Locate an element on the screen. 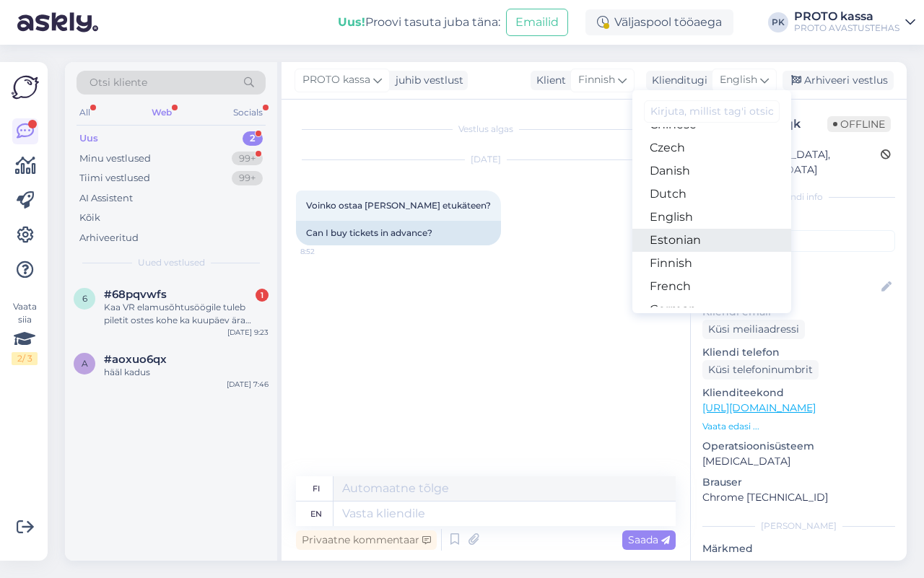 The width and height of the screenshot is (924, 578). a: Czech is located at coordinates (711, 148).